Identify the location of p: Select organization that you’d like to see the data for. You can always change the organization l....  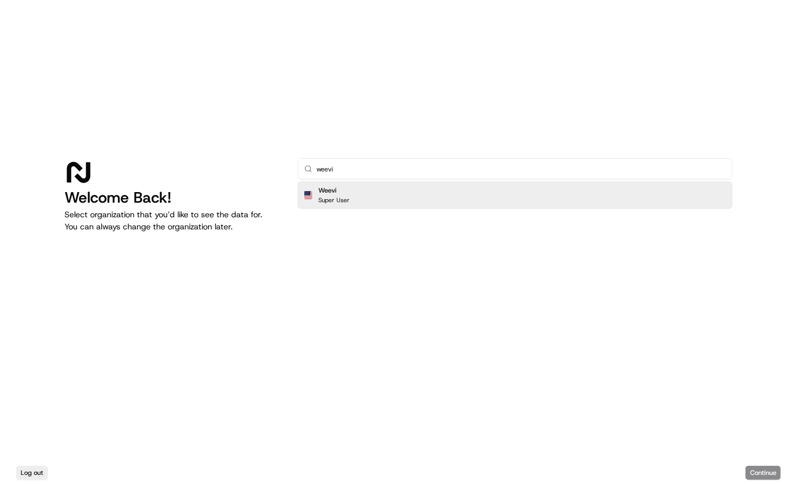
(173, 221).